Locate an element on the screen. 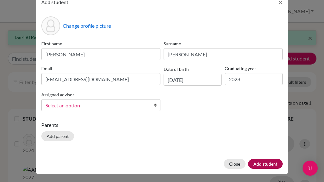  label: Email is located at coordinates (101, 68).